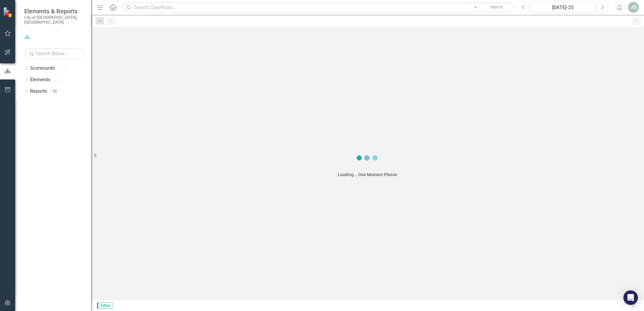 This screenshot has height=311, width=644. Describe the element at coordinates (55, 11) in the screenshot. I see `span: Elements & Reports` at that location.